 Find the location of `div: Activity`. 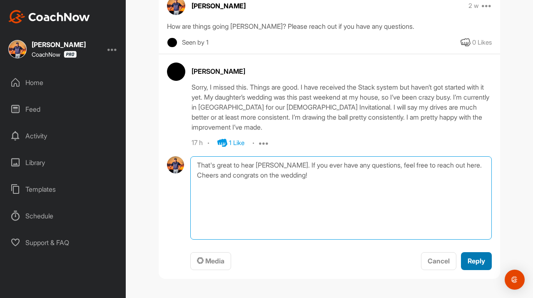

div: Activity is located at coordinates (63, 136).